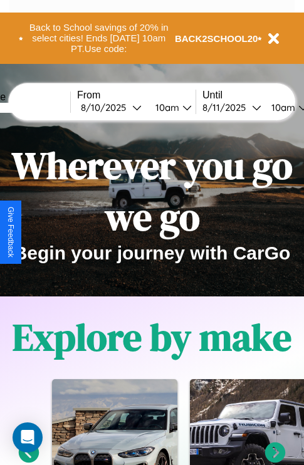 This screenshot has width=304, height=465. What do you see at coordinates (111, 107) in the screenshot?
I see `button: 8/10/2025` at bounding box center [111, 107].